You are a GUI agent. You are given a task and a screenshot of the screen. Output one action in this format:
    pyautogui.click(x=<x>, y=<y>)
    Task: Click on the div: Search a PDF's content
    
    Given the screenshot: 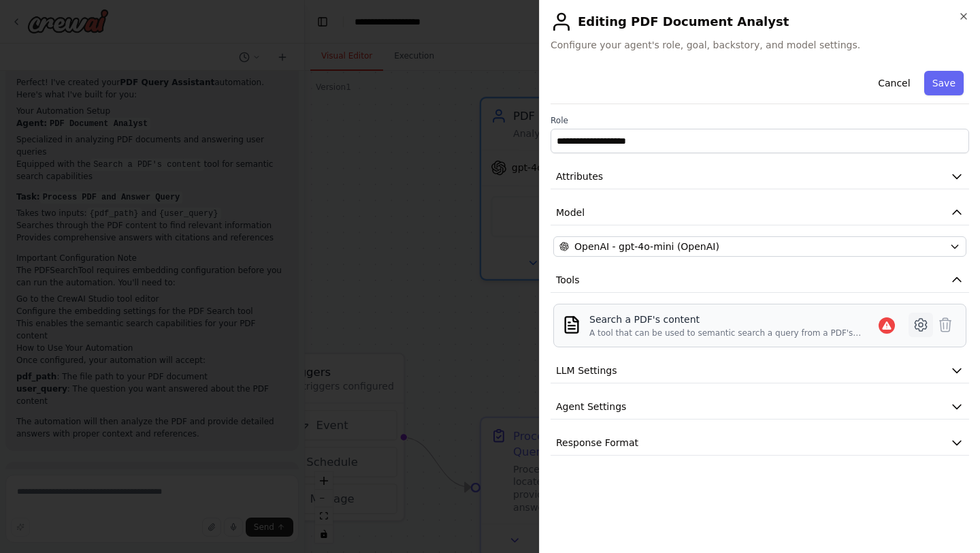 What is the action you would take?
    pyautogui.click(x=733, y=319)
    